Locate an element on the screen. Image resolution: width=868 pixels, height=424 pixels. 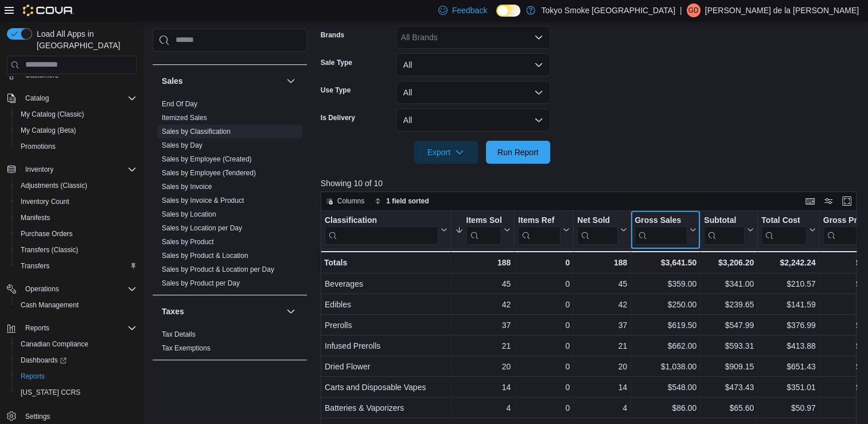
div: 4 is located at coordinates (482, 407).